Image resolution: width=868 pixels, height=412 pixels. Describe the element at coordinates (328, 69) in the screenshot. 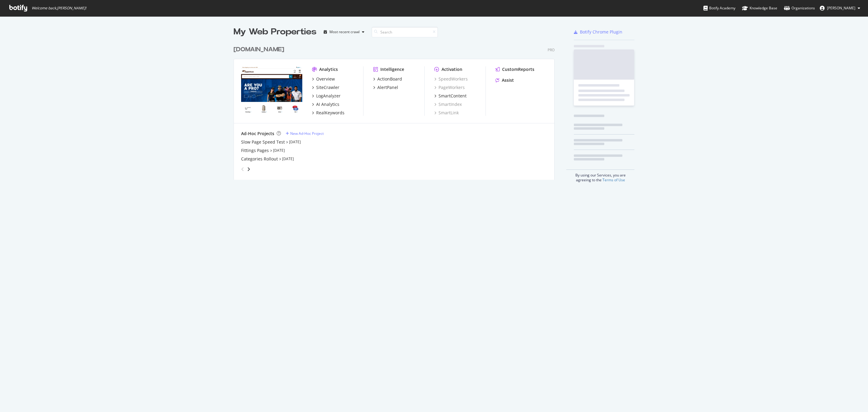

I see `div: Analytics` at that location.